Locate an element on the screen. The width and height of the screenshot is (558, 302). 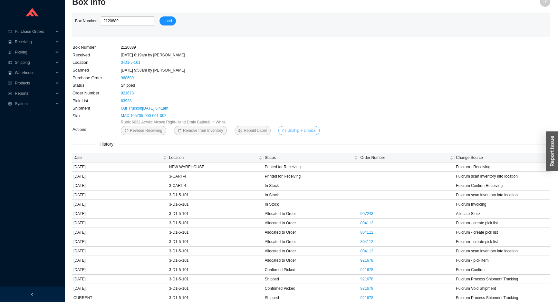
td: Fulcrum Process Shipment Tracking is located at coordinates (502, 279).